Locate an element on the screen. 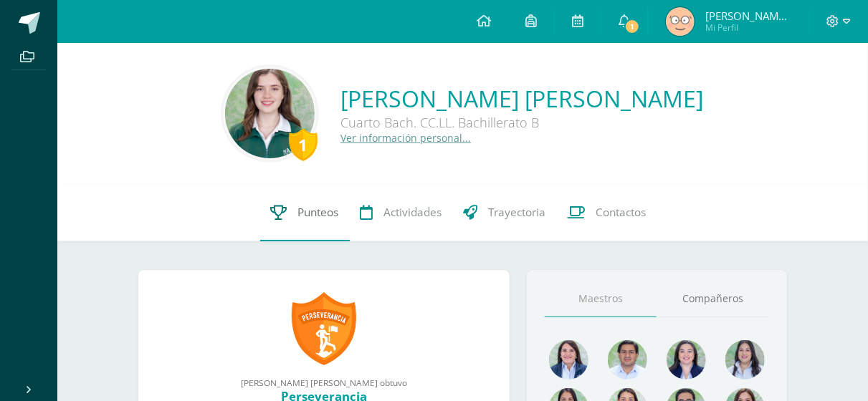  span: Contactos is located at coordinates (622, 212).